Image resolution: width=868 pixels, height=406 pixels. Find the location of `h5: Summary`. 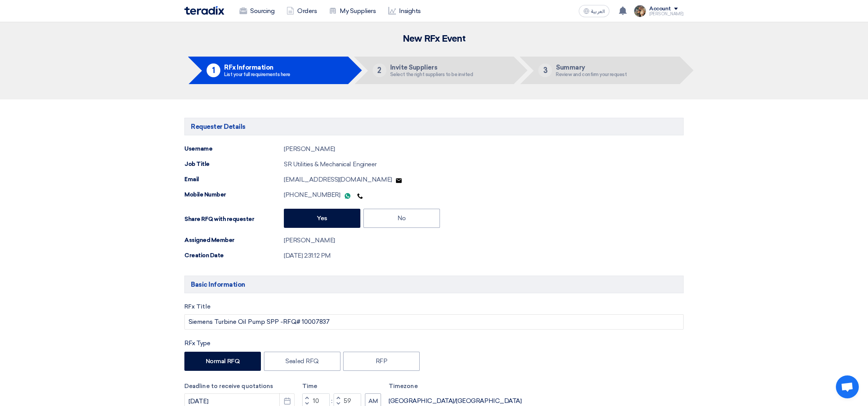

h5: Summary is located at coordinates (591, 67).